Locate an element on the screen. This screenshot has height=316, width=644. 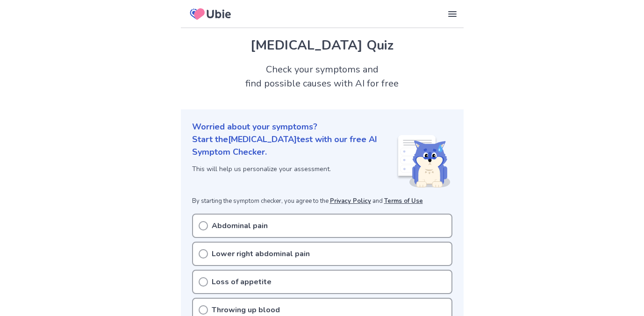
p: By starting the symptom checker, you agree to the and is located at coordinates (322, 201).